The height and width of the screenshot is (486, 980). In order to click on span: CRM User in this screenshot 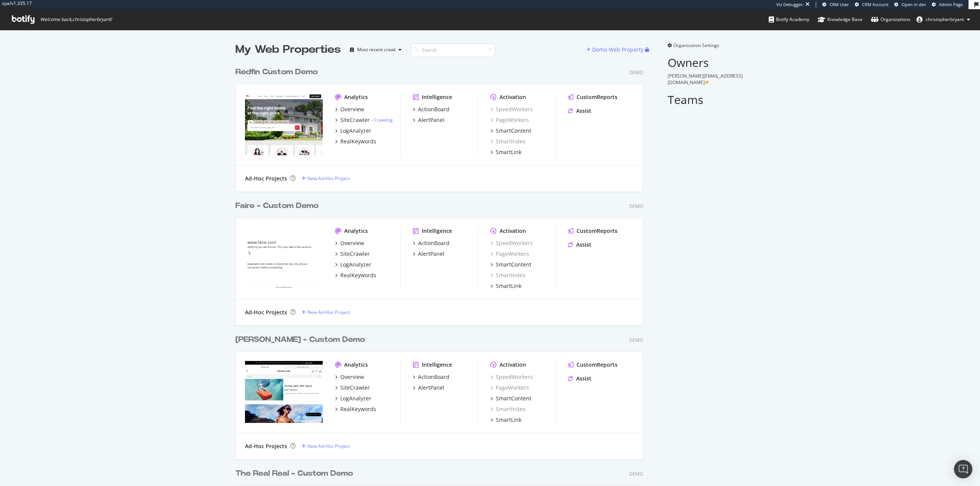, I will do `click(839, 5)`.